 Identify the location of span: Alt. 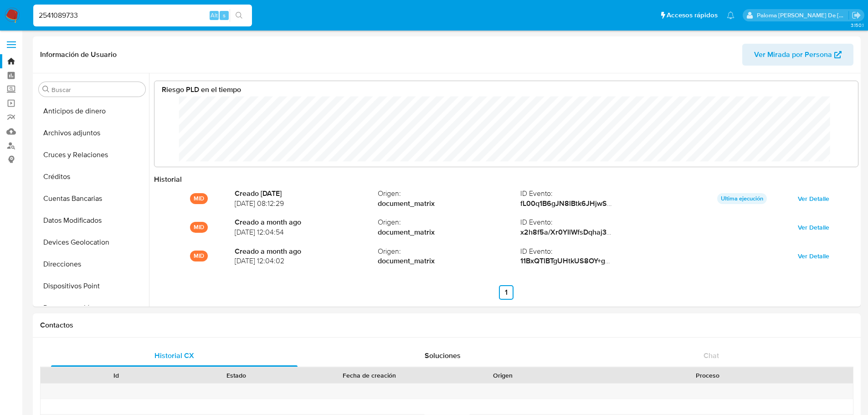
(214, 15).